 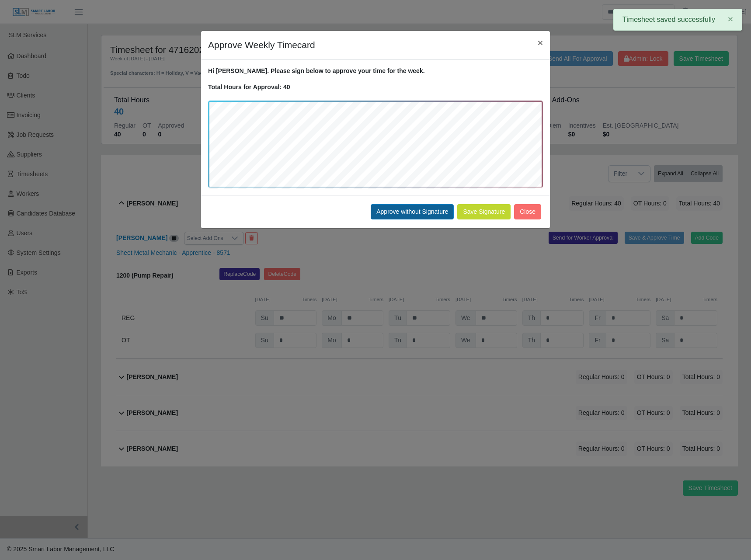 I want to click on button: Approve without Signature, so click(x=412, y=212).